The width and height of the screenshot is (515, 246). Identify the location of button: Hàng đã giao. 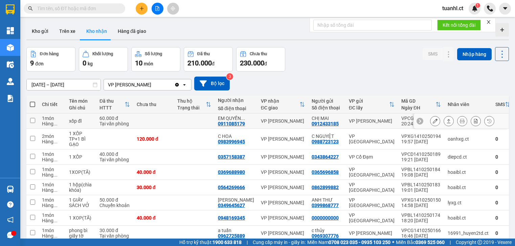
(132, 31).